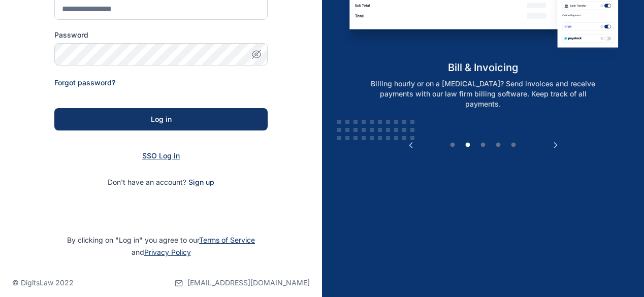  I want to click on a: SSO Log in, so click(161, 156).